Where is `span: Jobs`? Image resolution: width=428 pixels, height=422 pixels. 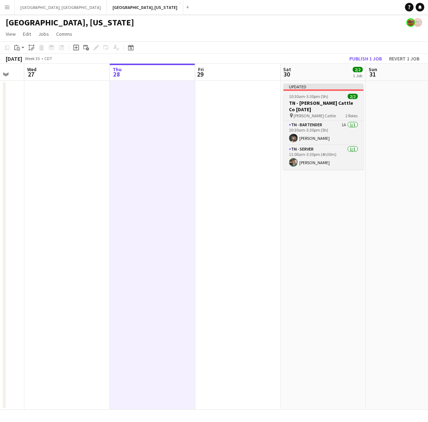
span: Jobs is located at coordinates (44, 34).